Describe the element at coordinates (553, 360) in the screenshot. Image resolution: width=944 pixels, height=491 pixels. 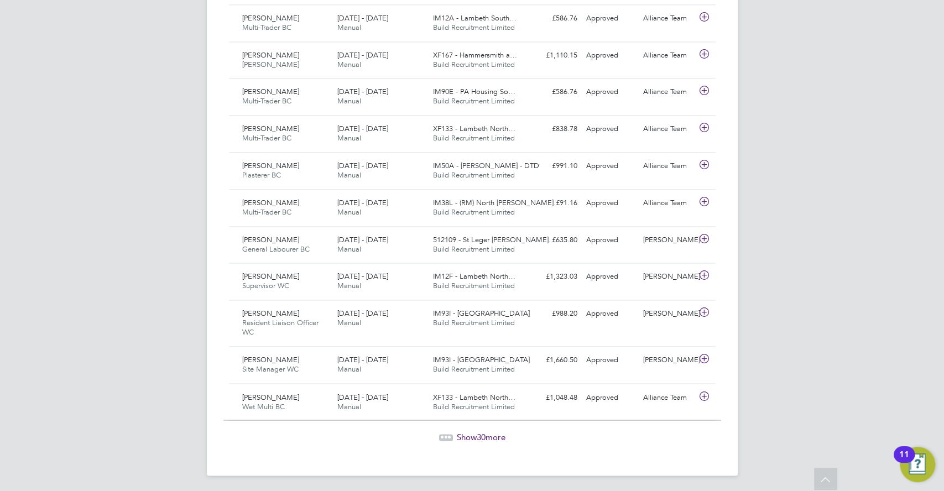
I see `div: £1,660.50` at that location.